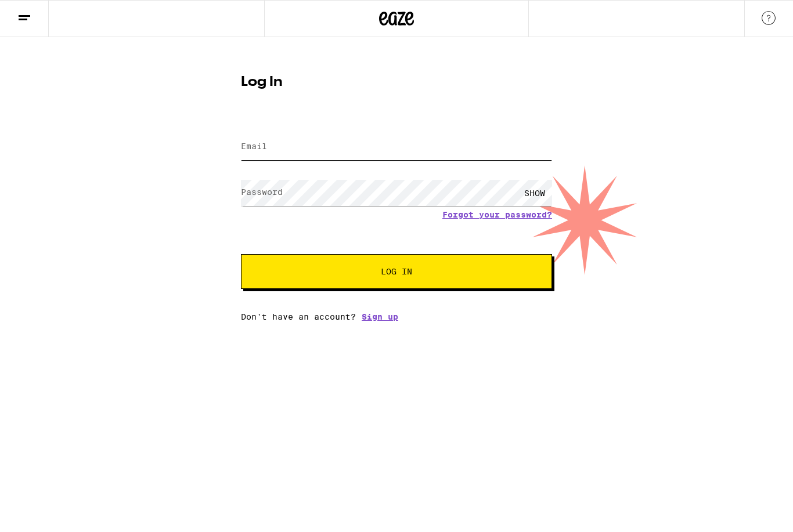 The height and width of the screenshot is (532, 793). I want to click on h1: Log In, so click(396, 82).